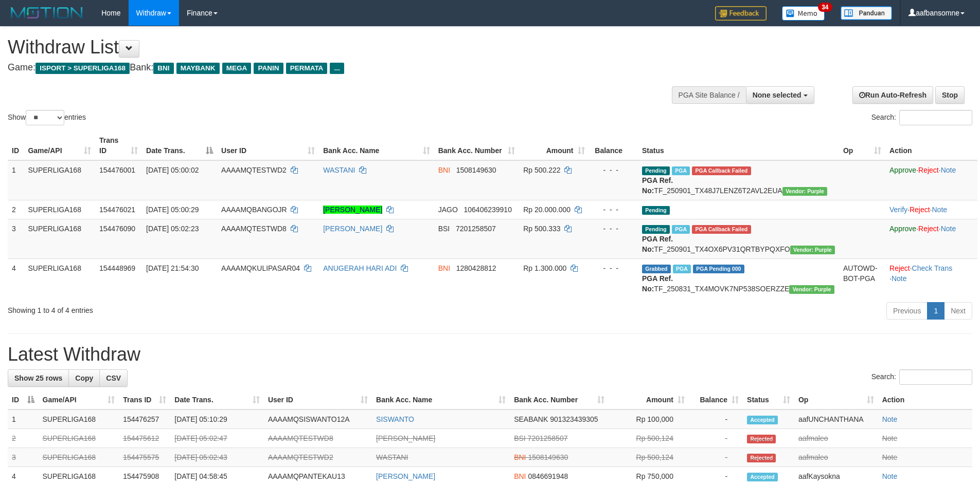 Image resolution: width=980 pixels, height=485 pixels. What do you see at coordinates (339, 170) in the screenshot?
I see `a: WASTANI` at bounding box center [339, 170].